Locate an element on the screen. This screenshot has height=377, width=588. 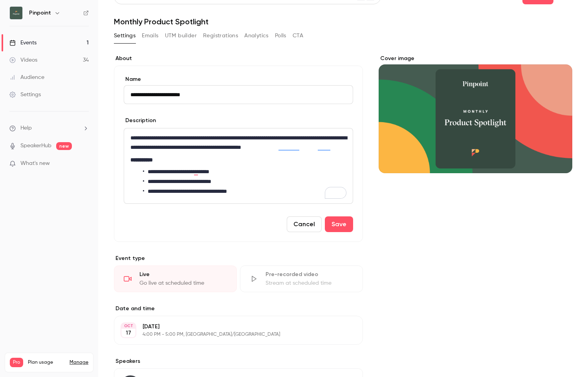
span: Help is located at coordinates (26, 128).